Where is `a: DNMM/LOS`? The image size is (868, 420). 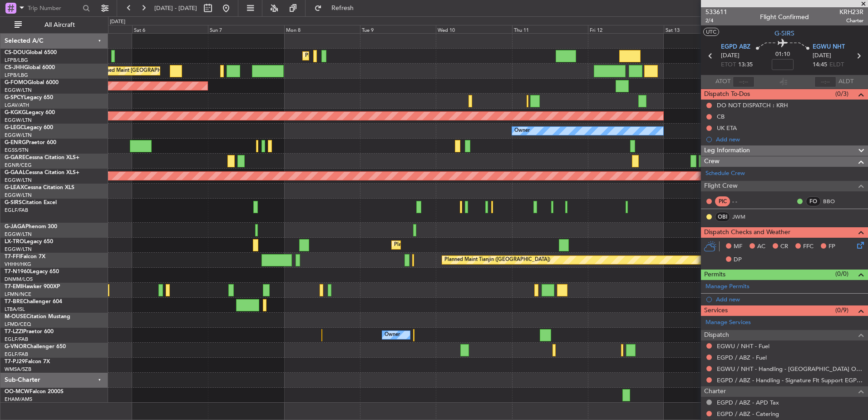 a: DNMM/LOS is located at coordinates (19, 279).